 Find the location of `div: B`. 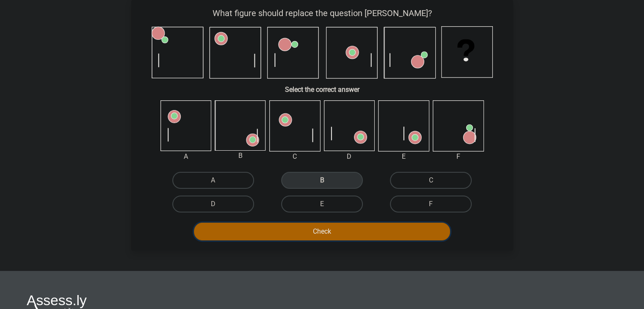

div: B is located at coordinates (240, 156).